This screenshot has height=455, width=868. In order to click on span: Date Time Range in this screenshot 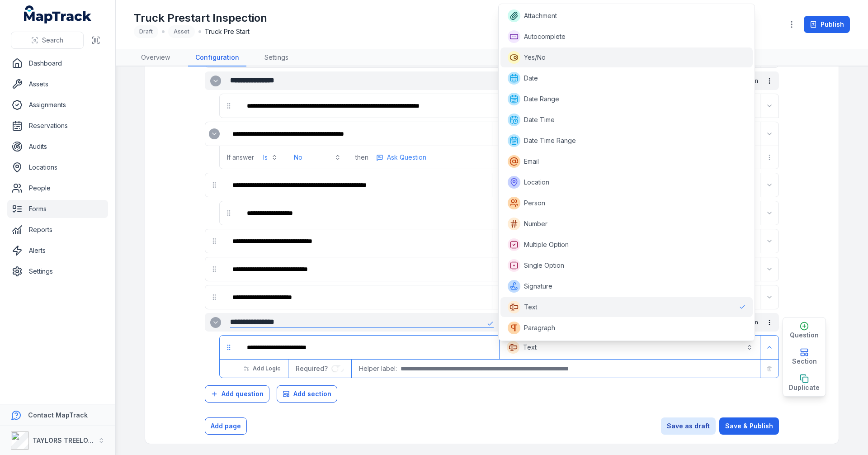, I will do `click(550, 141)`.